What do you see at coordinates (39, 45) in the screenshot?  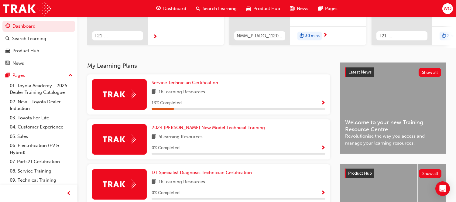 I see `button: DashboardSearch LearningProduct HubNews` at bounding box center [39, 45].